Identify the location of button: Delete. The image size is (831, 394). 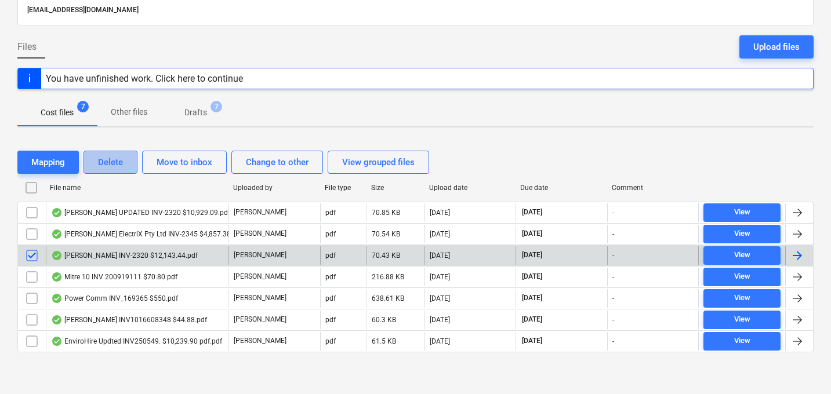
(110, 162).